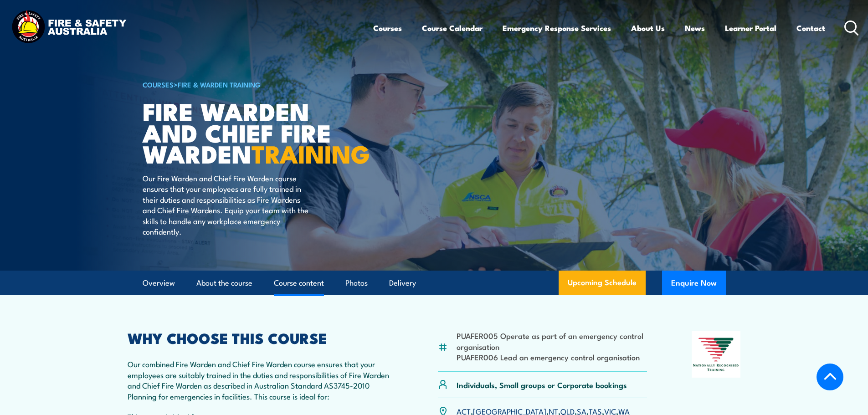  I want to click on a: Contact, so click(810, 28).